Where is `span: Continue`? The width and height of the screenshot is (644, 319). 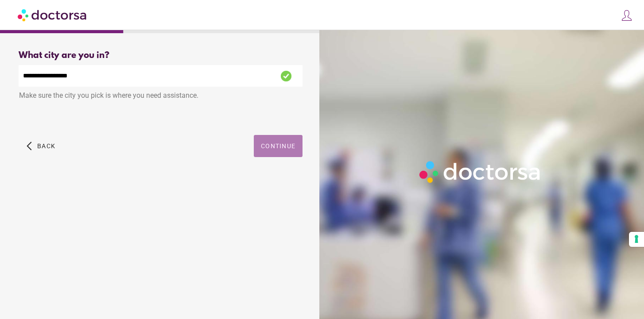 span: Continue is located at coordinates (278, 146).